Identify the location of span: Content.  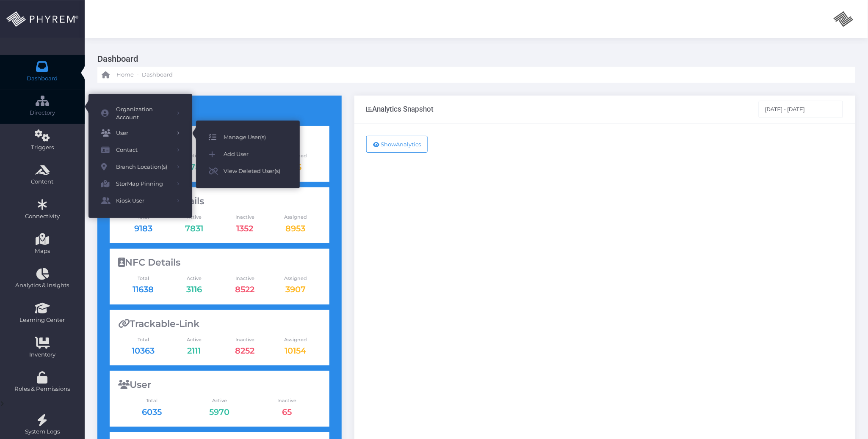
(42, 182).